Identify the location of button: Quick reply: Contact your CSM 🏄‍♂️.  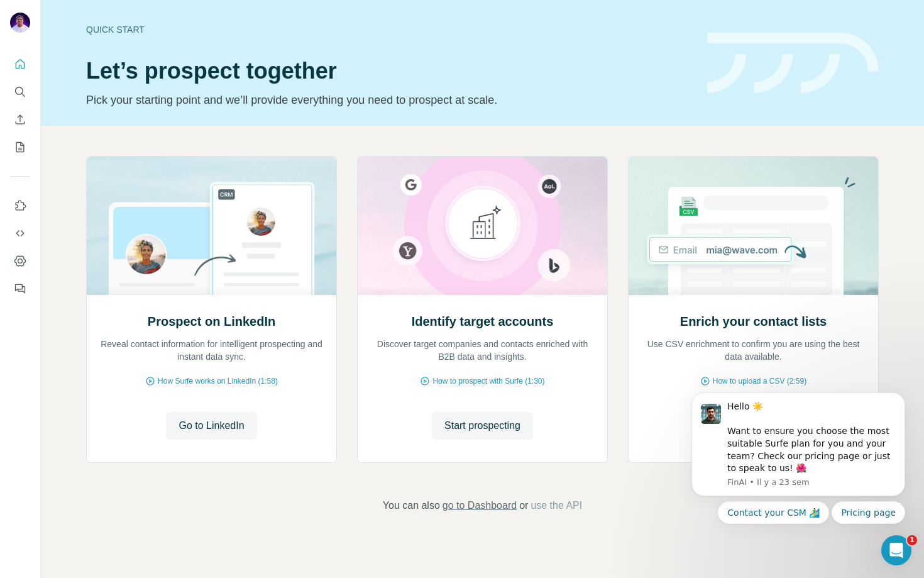
(101, 136).